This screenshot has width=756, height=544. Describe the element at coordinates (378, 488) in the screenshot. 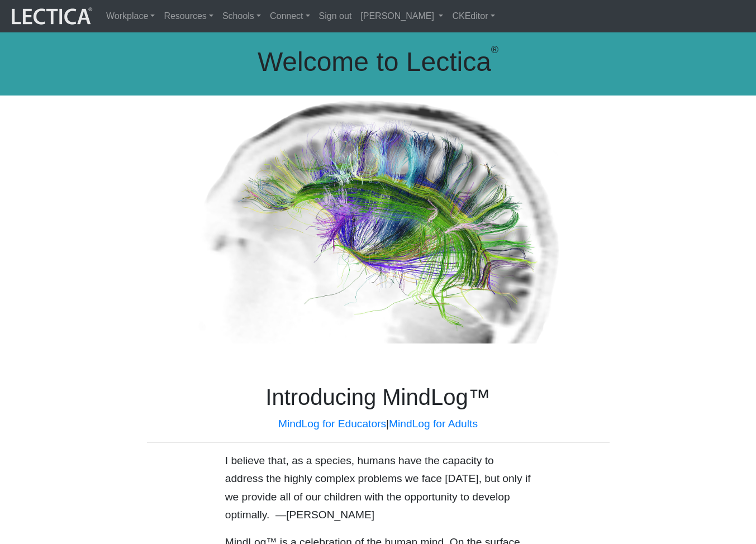

I see `p: I believe that, as a species, humans have the capacity to address the highly complex problems we ...` at that location.